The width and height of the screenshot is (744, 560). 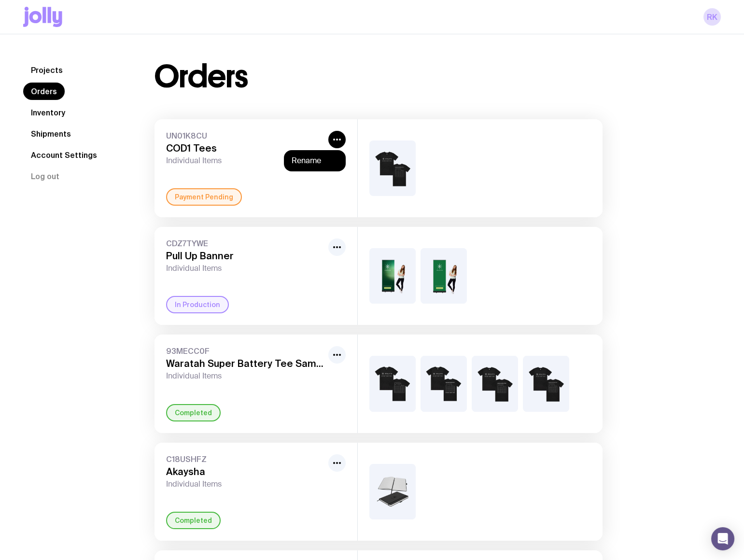 I want to click on a: Orders, so click(x=44, y=91).